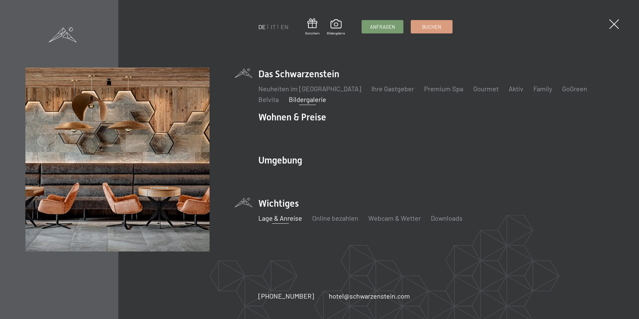 This screenshot has width=639, height=319. I want to click on a: Premium Spa, so click(443, 89).